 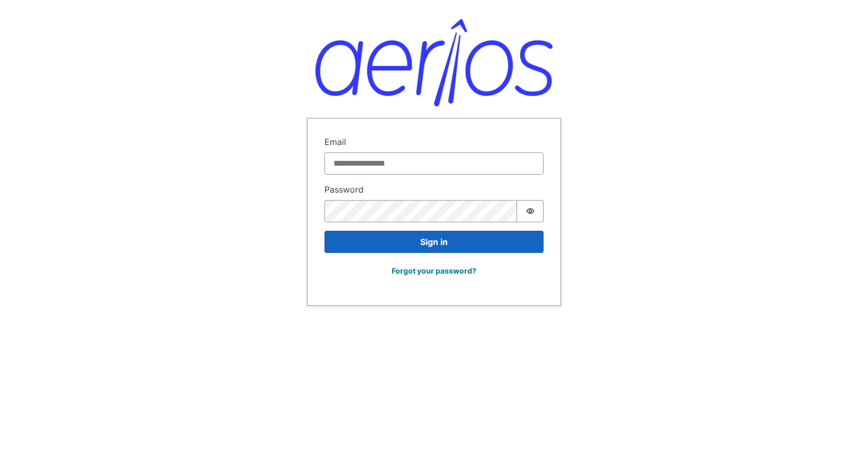 I want to click on button: Show password, so click(x=530, y=211).